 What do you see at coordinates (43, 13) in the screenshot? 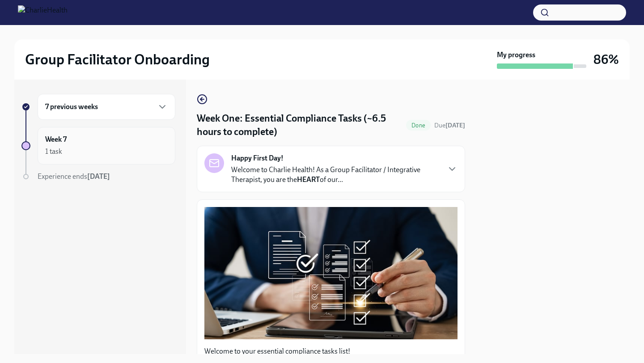
I see `img: CharlieHealth` at bounding box center [43, 13].